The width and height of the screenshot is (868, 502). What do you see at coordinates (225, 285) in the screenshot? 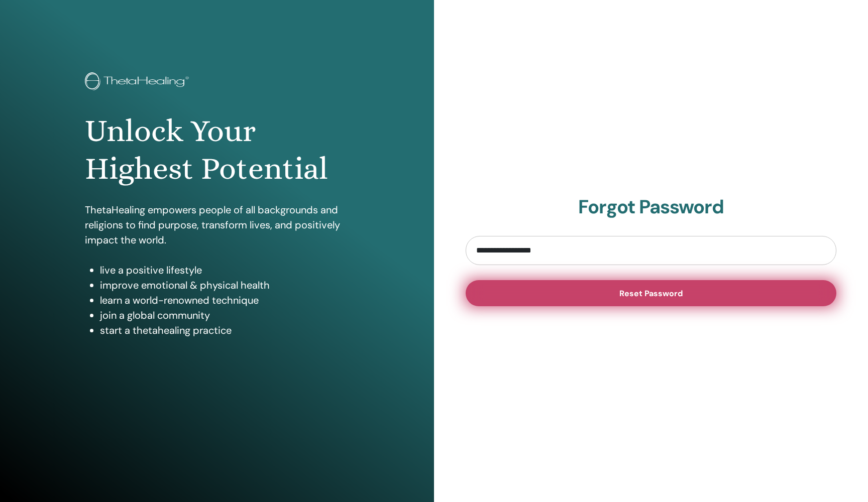
I see `li: improve emotional & physical health` at bounding box center [225, 285].